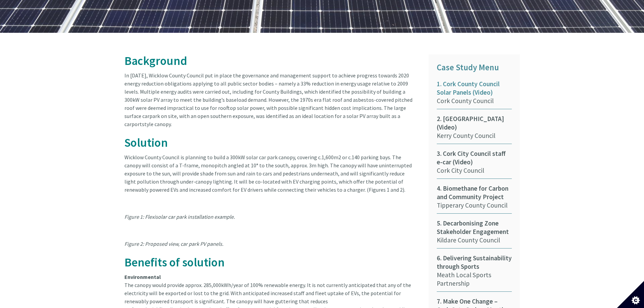  What do you see at coordinates (630, 295) in the screenshot?
I see `button: Set cookie preferences` at bounding box center [630, 295].